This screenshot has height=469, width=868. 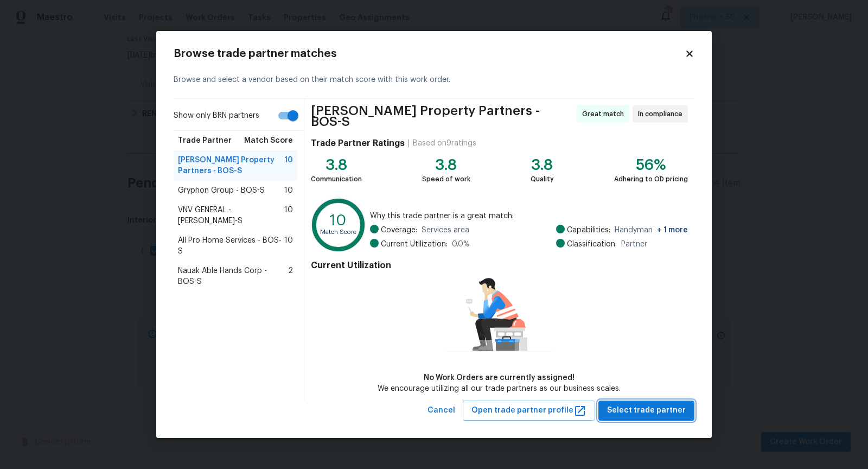 I want to click on span: Match Score, so click(x=269, y=141).